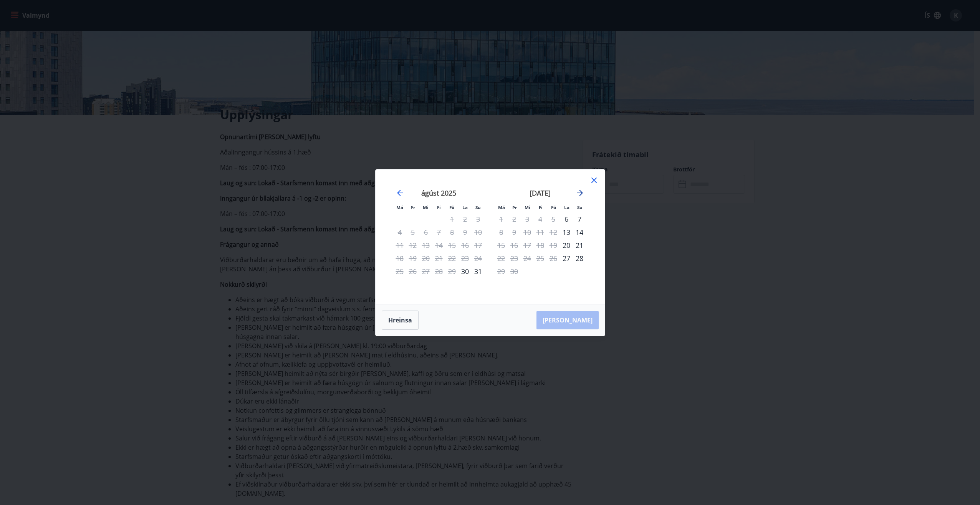  Describe the element at coordinates (426, 271) in the screenshot. I see `td: Not available. miðvikudagur, 27. ágúst 2025` at that location.